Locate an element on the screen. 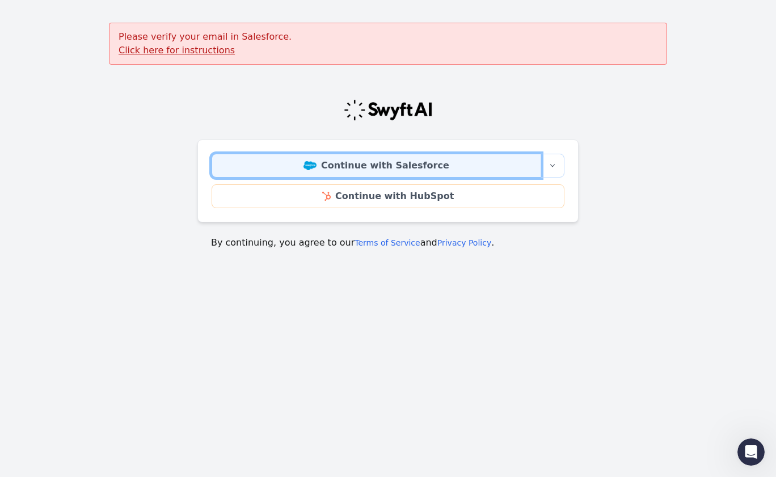  img: Salesforce is located at coordinates (310, 166).